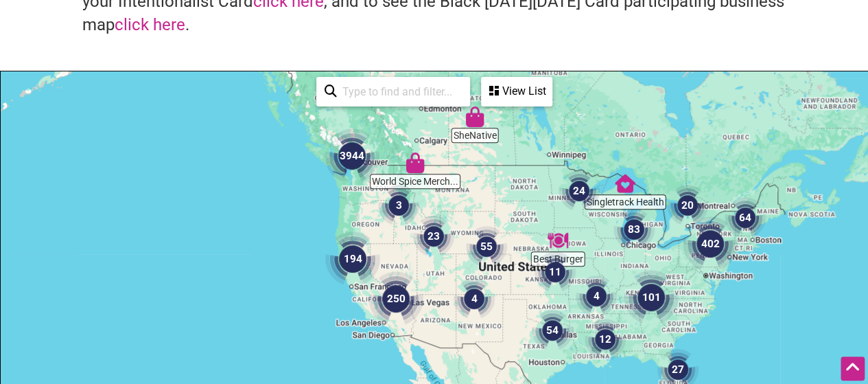 The image size is (868, 384). Describe the element at coordinates (558, 240) in the screenshot. I see `div: Best Burger` at that location.